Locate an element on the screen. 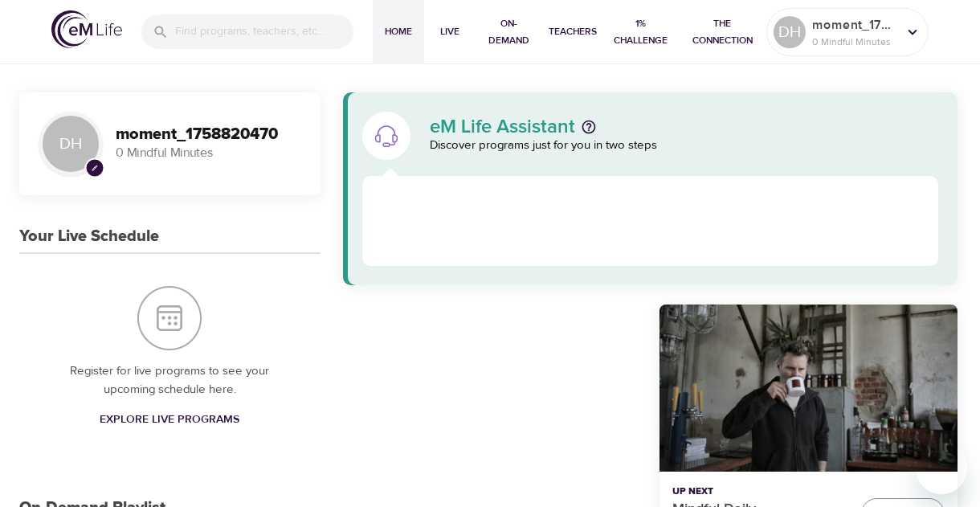 The width and height of the screenshot is (980, 507). span: 1% Challenge is located at coordinates (641, 32).